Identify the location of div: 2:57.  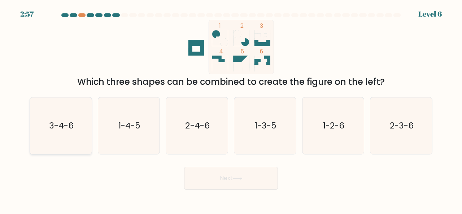
(27, 14).